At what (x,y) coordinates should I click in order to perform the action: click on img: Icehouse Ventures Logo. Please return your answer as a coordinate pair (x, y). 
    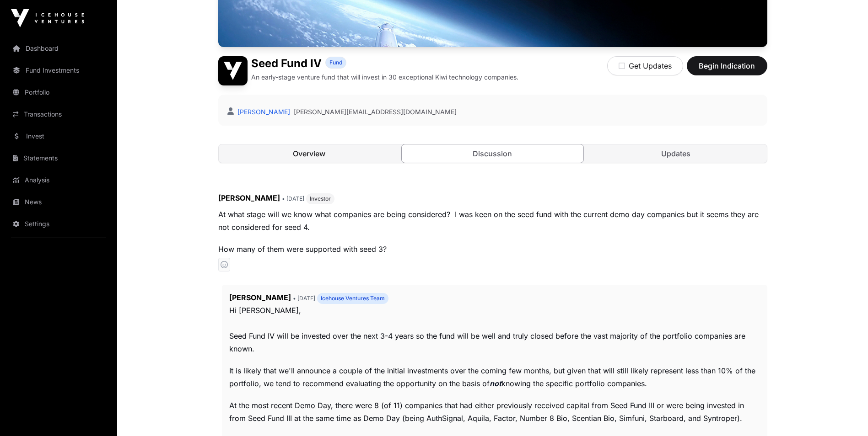
    Looking at the image, I should click on (48, 18).